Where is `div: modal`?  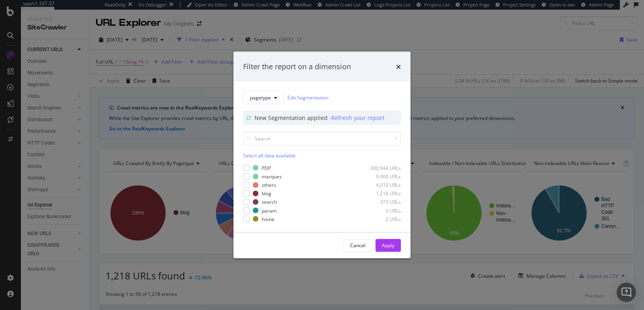 div: modal is located at coordinates (322, 155).